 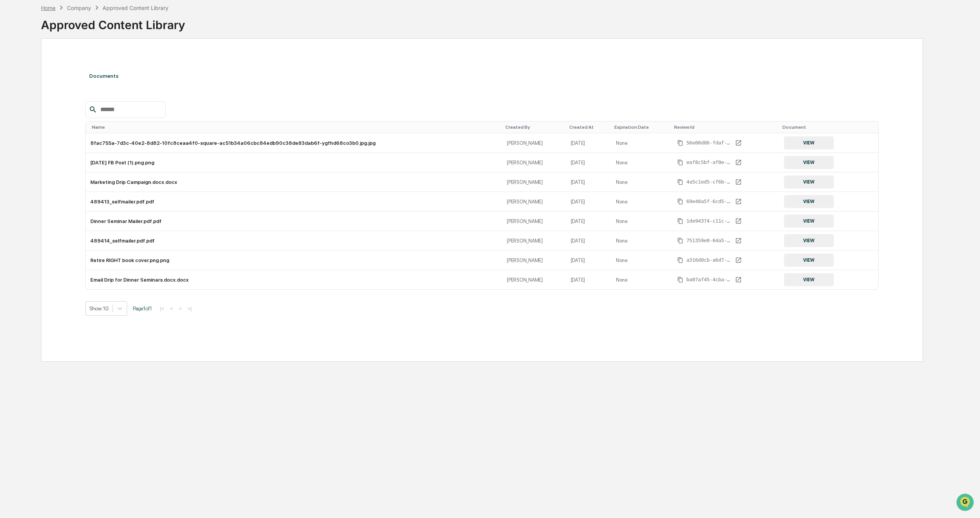 What do you see at coordinates (294, 221) in the screenshot?
I see `td: Dinner Seminar Mailer.pdf.pdf` at bounding box center [294, 221].